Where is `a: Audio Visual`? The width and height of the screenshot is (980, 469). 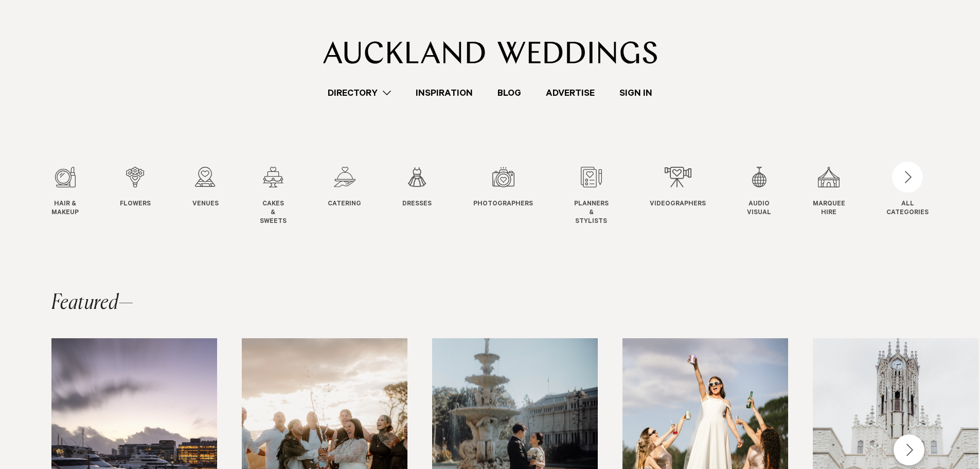
a: Audio Visual is located at coordinates (759, 192).